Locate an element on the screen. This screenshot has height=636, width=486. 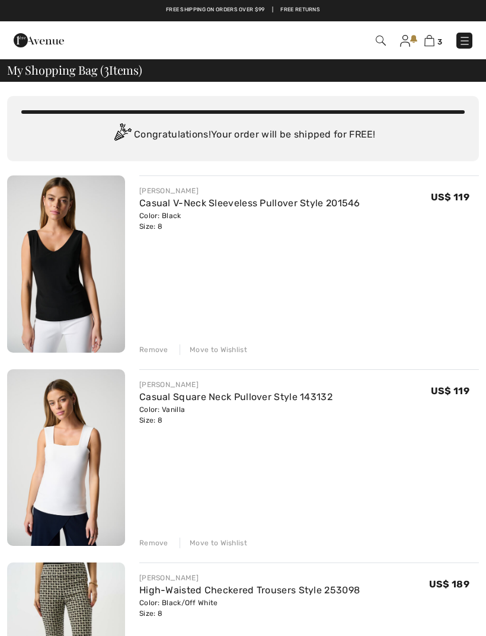
img: Search is located at coordinates (381, 40).